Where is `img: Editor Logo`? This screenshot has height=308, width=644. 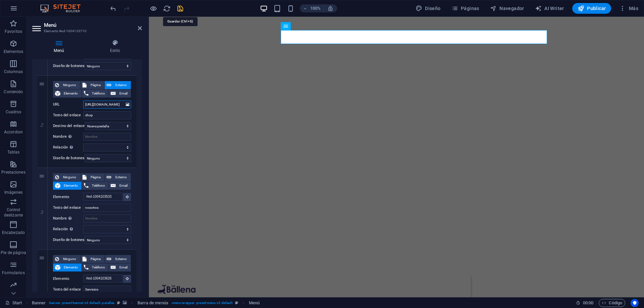
img: Editor Logo is located at coordinates (64, 8).